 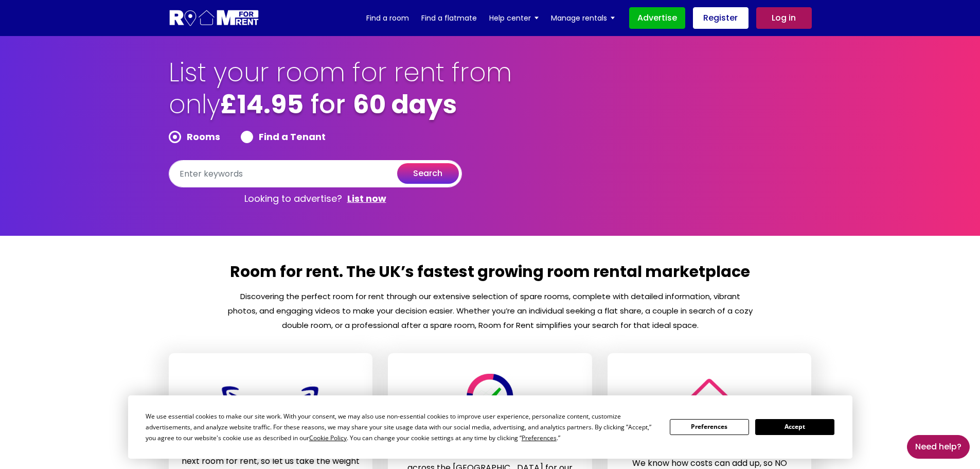 What do you see at coordinates (316, 199) in the screenshot?
I see `p: Looking to advertise?` at bounding box center [316, 199].